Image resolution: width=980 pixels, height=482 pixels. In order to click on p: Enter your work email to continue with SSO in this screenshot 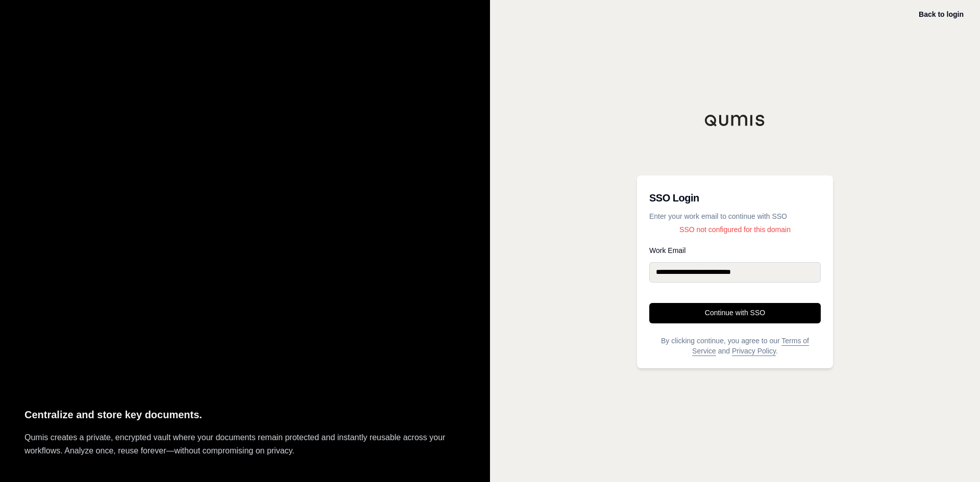, I will do `click(735, 216)`.